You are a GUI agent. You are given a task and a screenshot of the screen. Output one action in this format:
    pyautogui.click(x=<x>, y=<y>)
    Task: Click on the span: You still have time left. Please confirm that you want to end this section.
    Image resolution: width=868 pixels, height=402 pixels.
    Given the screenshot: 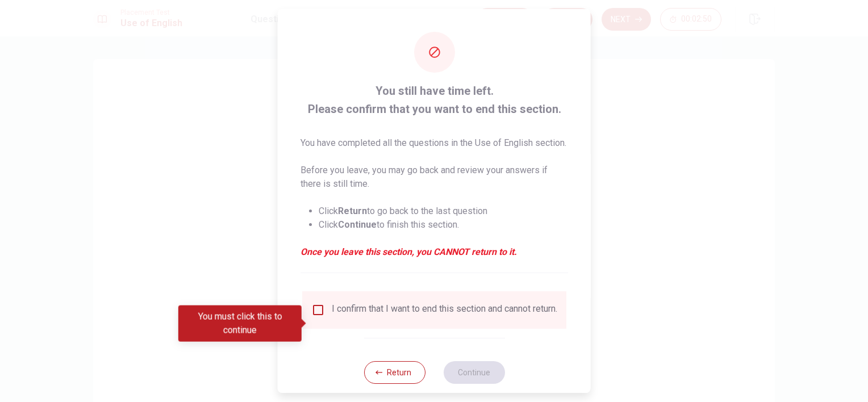 What is the action you would take?
    pyautogui.click(x=434, y=100)
    